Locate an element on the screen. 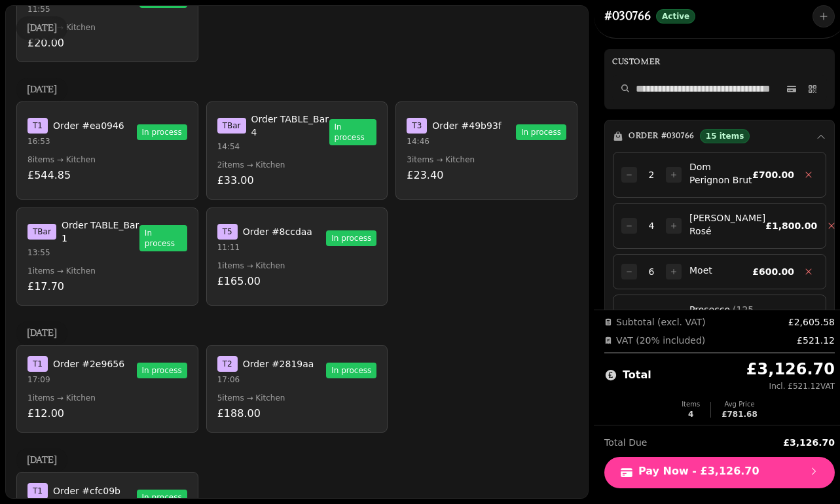  span: 4 is located at coordinates (651, 226).